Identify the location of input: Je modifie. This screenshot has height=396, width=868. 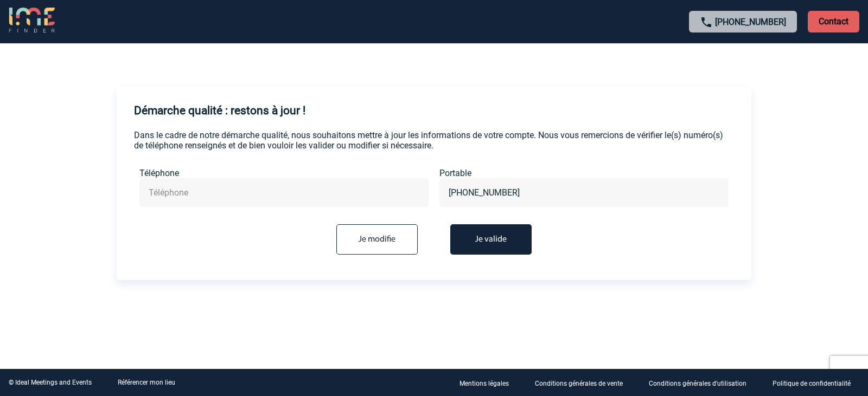
(377, 240).